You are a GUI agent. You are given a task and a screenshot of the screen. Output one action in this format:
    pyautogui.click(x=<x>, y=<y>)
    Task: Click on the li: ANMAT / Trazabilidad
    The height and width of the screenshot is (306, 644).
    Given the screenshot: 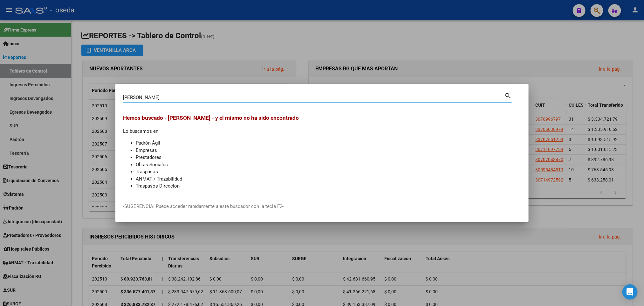 What is the action you would take?
    pyautogui.click(x=328, y=179)
    